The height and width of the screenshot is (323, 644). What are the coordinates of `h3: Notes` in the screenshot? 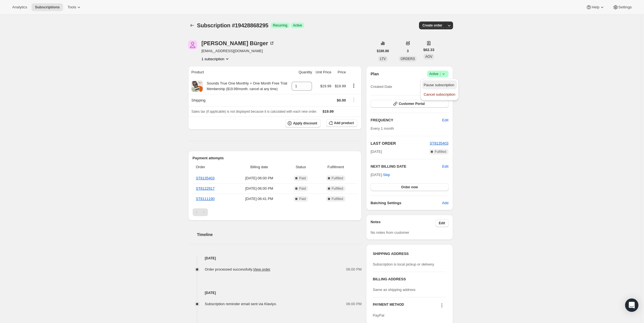 It's located at (403, 223).